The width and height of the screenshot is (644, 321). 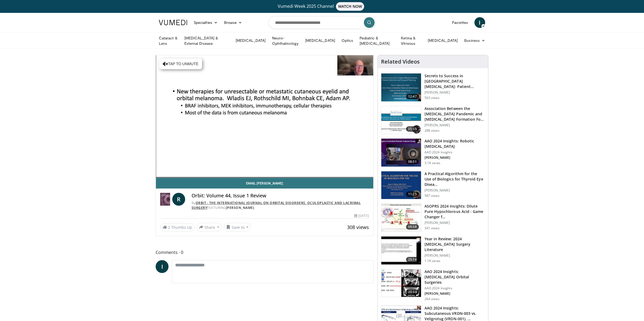 I want to click on img: 38aab838-c4eb-4fdd-9cbe-48723c204a3e.150x105_q85_crop-smart_upscale.jpg, so click(x=401, y=251).